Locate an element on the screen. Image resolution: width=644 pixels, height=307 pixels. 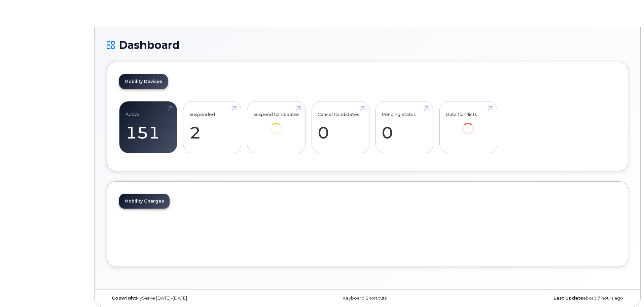
strong: Copyright is located at coordinates (124, 298).